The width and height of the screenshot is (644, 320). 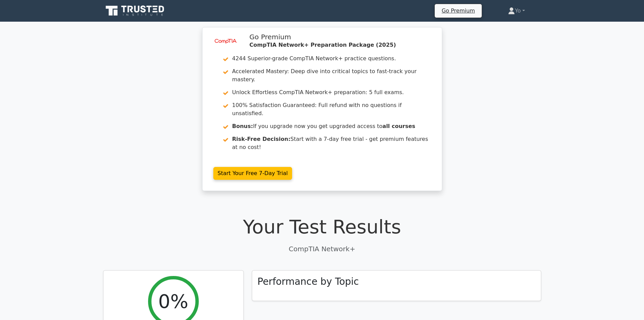 What do you see at coordinates (517, 11) in the screenshot?
I see `a: Yo` at bounding box center [517, 11].